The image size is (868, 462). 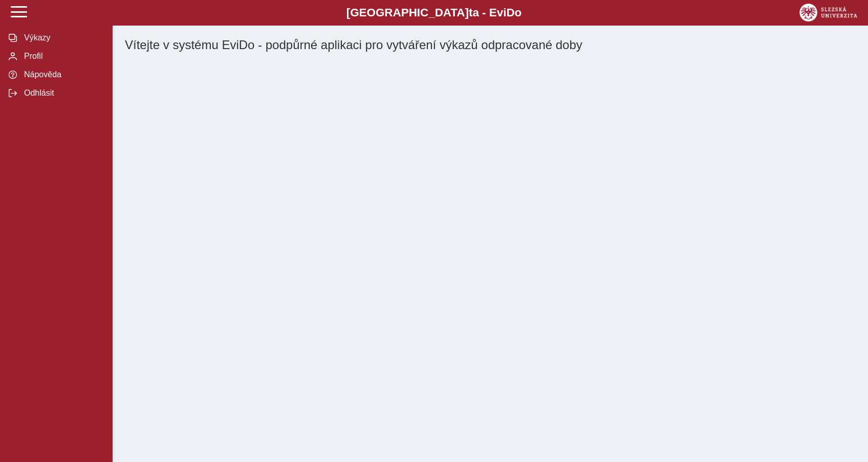 What do you see at coordinates (470, 13) in the screenshot?
I see `span: t` at bounding box center [470, 13].